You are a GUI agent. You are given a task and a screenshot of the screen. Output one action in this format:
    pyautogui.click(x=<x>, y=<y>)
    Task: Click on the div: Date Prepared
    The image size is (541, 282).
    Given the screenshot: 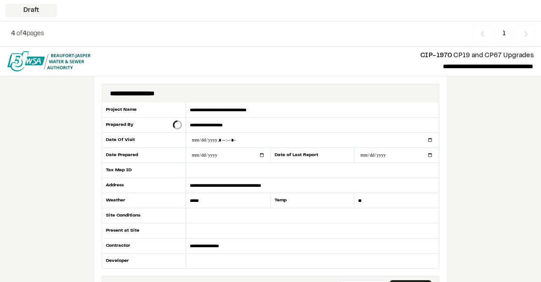 What is the action you would take?
    pyautogui.click(x=144, y=155)
    